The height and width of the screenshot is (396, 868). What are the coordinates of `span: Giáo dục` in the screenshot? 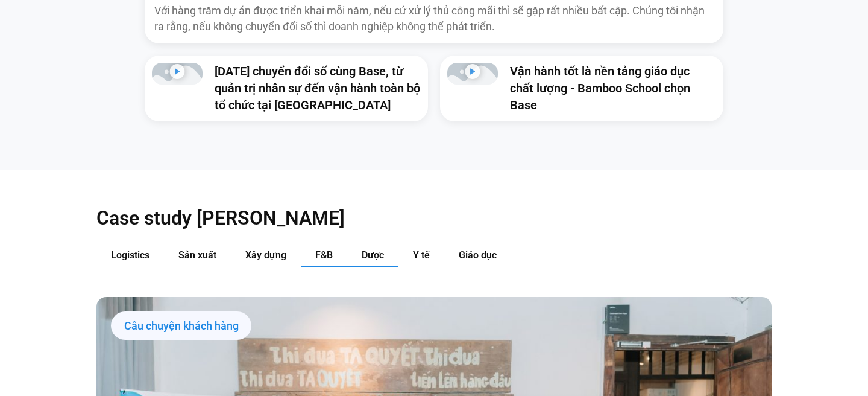 It's located at (477, 255).